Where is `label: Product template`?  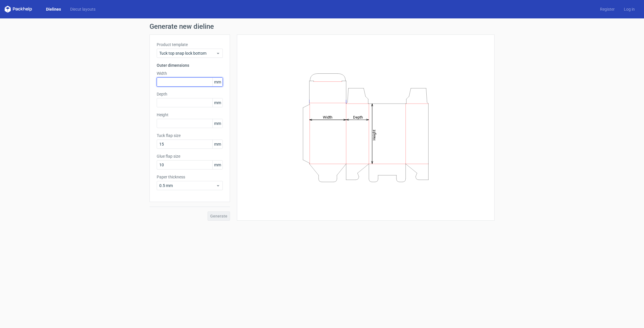
label: Product template is located at coordinates (190, 45).